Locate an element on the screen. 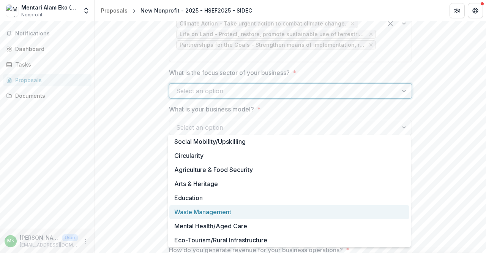  div: Education is located at coordinates (289, 198).